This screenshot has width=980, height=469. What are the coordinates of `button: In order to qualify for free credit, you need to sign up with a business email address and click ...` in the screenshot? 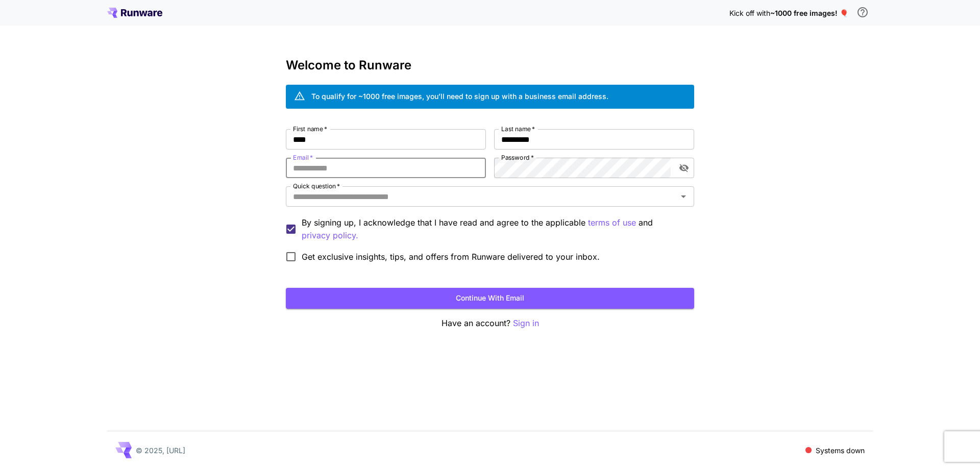 It's located at (862, 12).